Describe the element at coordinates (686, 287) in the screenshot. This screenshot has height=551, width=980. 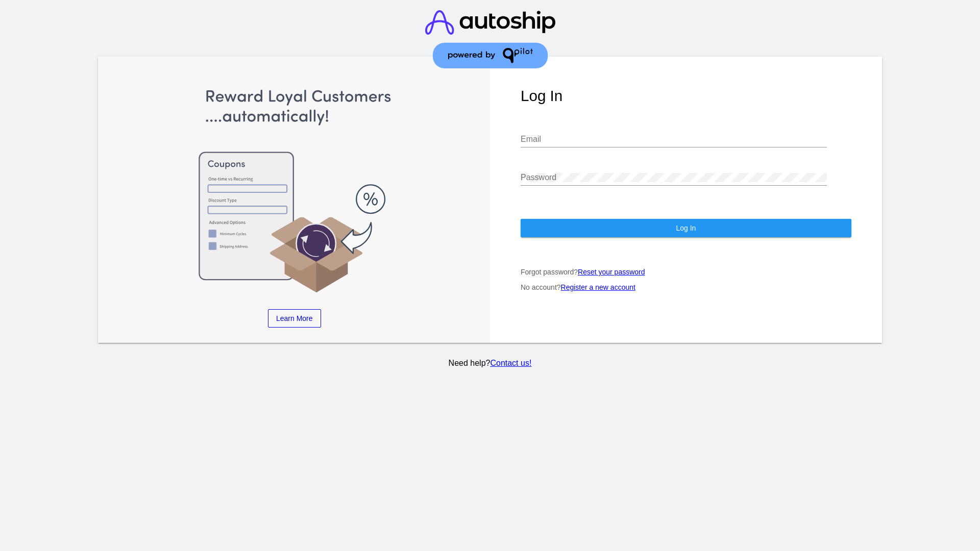
I see `p: No account?` at that location.